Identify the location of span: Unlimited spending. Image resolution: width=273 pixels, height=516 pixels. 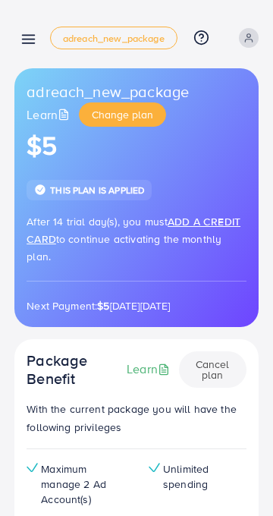
(205, 476).